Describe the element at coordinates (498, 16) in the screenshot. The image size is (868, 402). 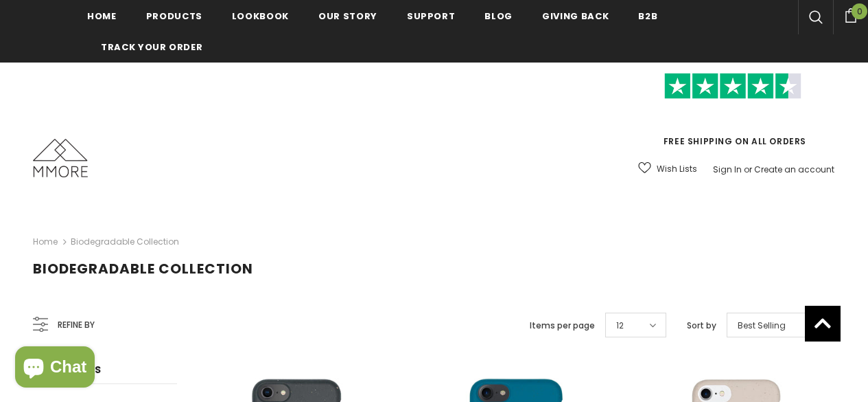
I see `span: Blog` at that location.